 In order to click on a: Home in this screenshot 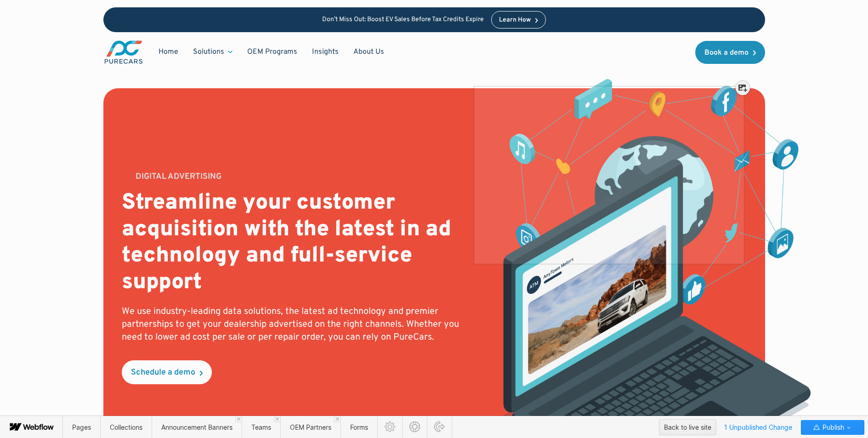, I will do `click(168, 52)`.